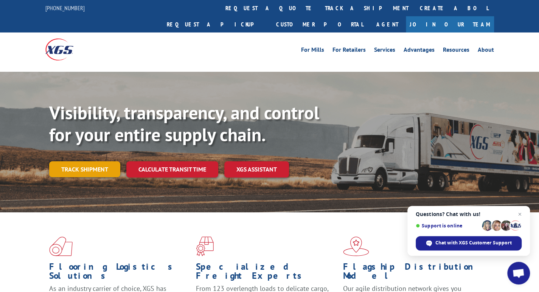 The height and width of the screenshot is (292, 539). What do you see at coordinates (120, 273) in the screenshot?
I see `h1: Flooring Logistics Solutions` at bounding box center [120, 273].